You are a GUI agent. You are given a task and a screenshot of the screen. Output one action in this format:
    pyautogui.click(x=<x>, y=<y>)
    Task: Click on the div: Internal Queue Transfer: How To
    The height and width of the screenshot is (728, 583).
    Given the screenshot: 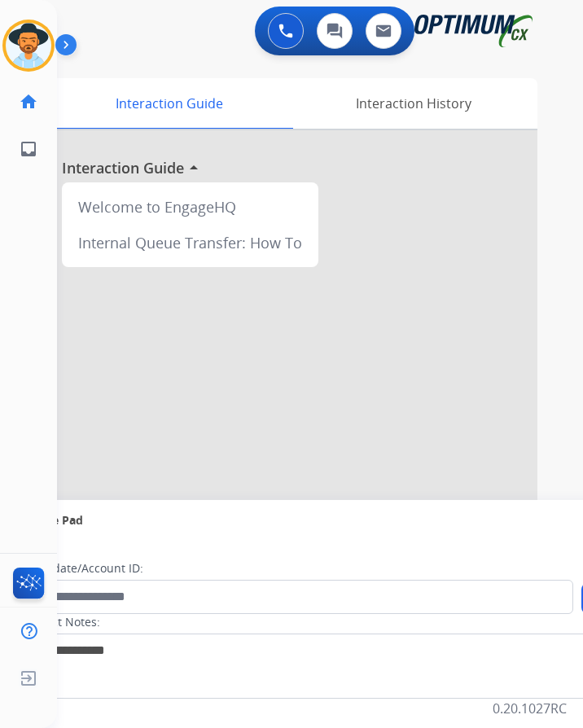 What is the action you would take?
    pyautogui.click(x=190, y=243)
    